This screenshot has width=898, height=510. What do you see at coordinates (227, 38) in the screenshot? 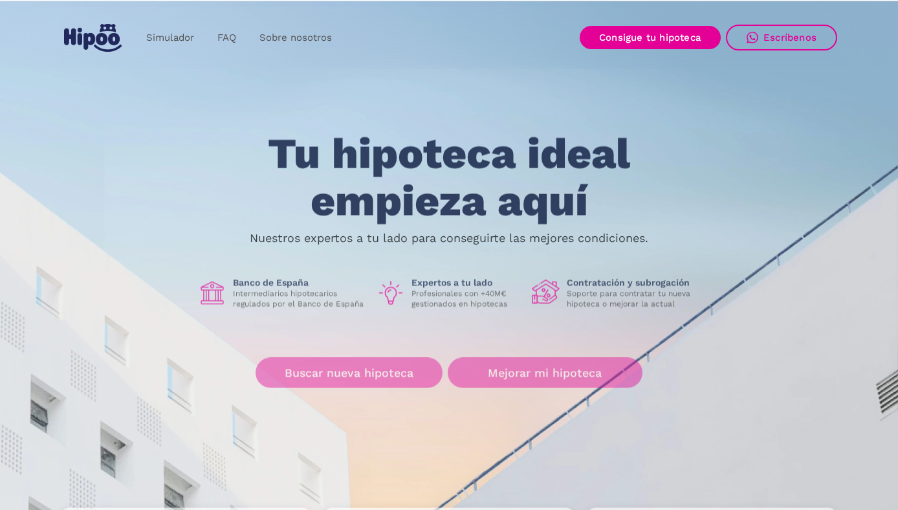
I see `a: FAQ` at bounding box center [227, 38].